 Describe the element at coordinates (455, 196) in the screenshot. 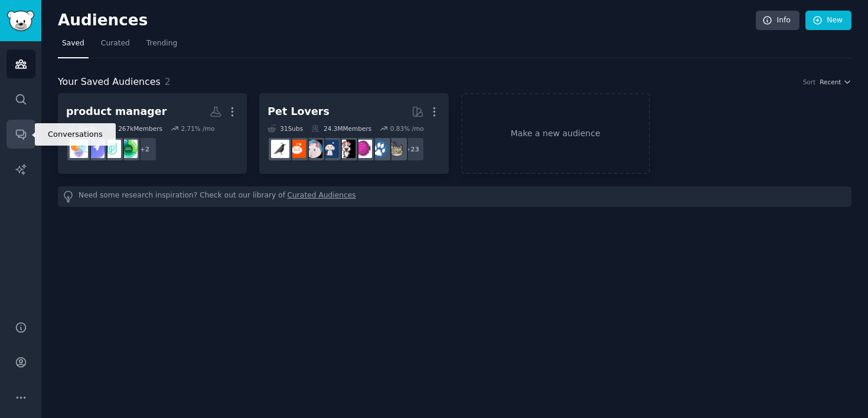

I see `div: Need some research inspiration? Check out our library of` at that location.